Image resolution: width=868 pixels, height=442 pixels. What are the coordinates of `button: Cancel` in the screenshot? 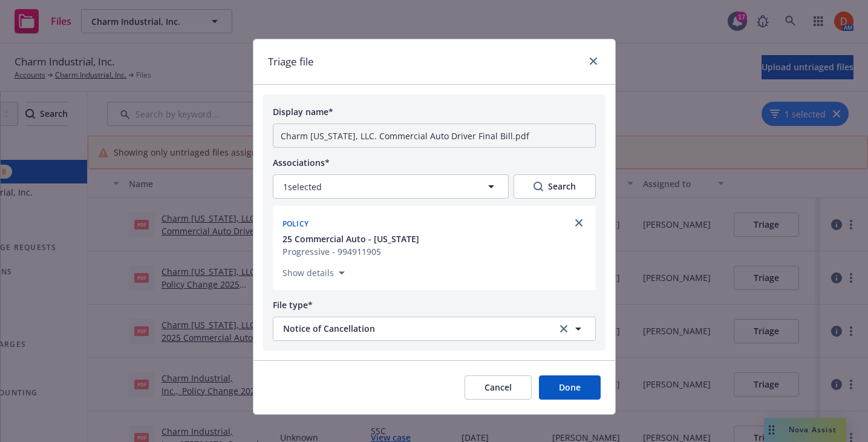 It's located at (498, 387).